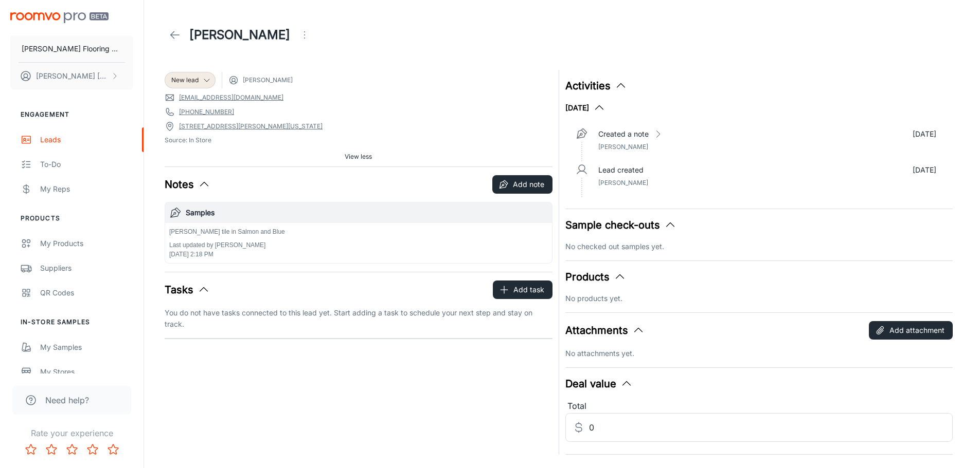 This screenshot has width=980, height=468. I want to click on p: No checked out samples yet., so click(759, 247).